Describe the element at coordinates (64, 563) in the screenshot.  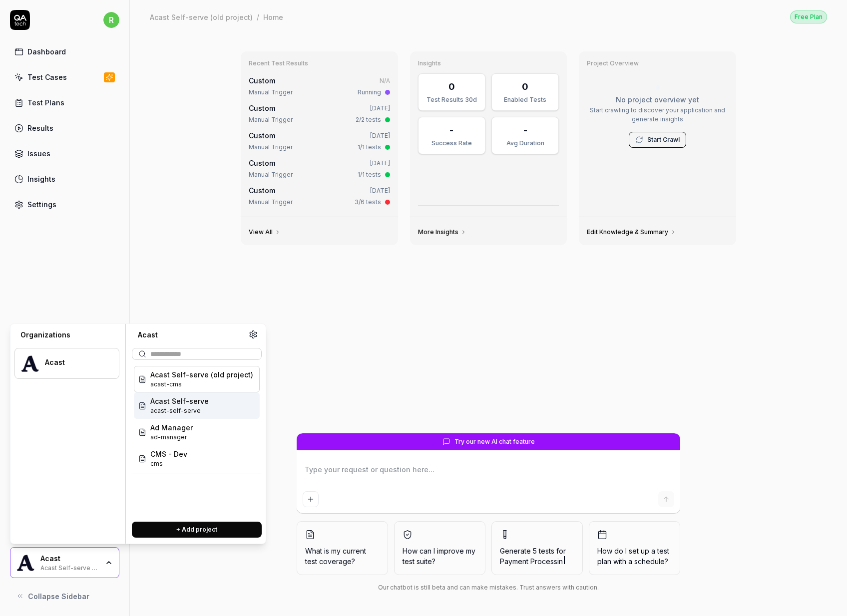
I see `button: Acast LogoAcastAcast Self-serve (old project)` at that location.